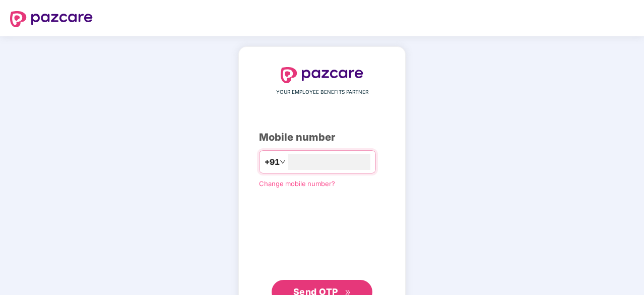 Image resolution: width=644 pixels, height=295 pixels. What do you see at coordinates (322, 137) in the screenshot?
I see `div: Mobile number` at bounding box center [322, 137].